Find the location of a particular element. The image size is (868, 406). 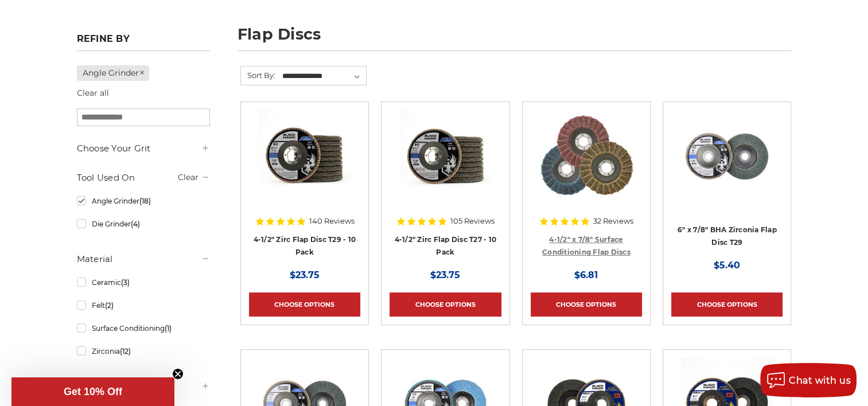

a: Ceramic is located at coordinates (144, 282).